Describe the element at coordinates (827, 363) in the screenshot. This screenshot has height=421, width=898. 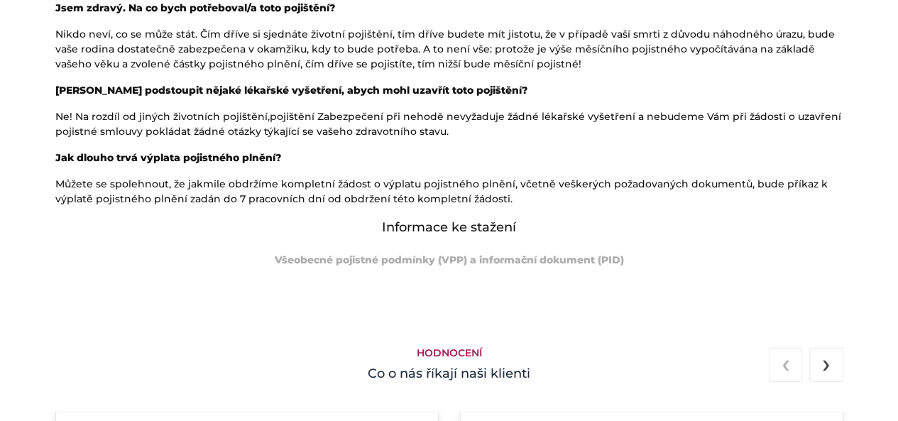
I see `span: Next` at that location.